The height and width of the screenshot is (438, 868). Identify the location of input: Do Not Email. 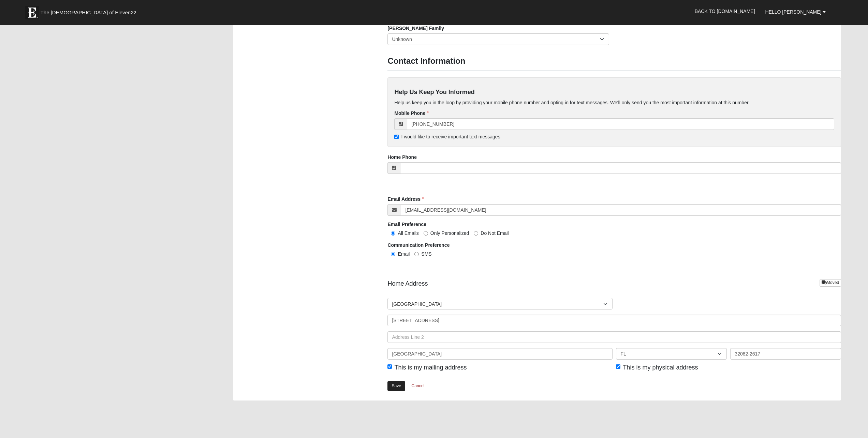
(476, 233).